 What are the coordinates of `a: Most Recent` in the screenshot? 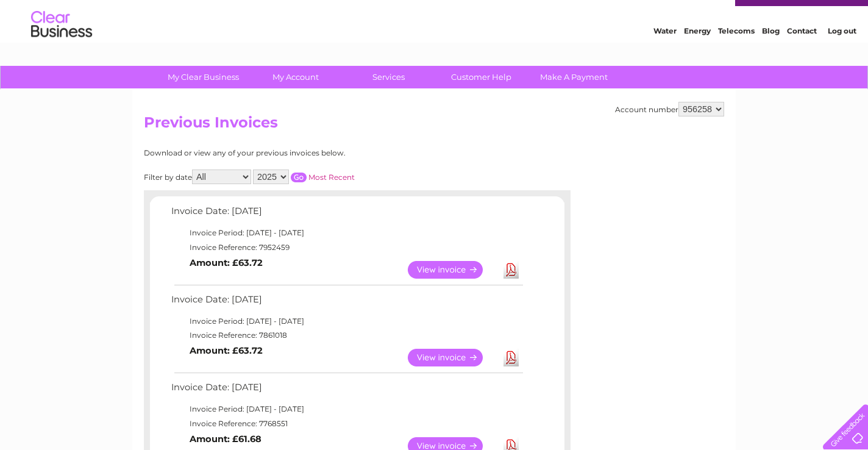 It's located at (332, 177).